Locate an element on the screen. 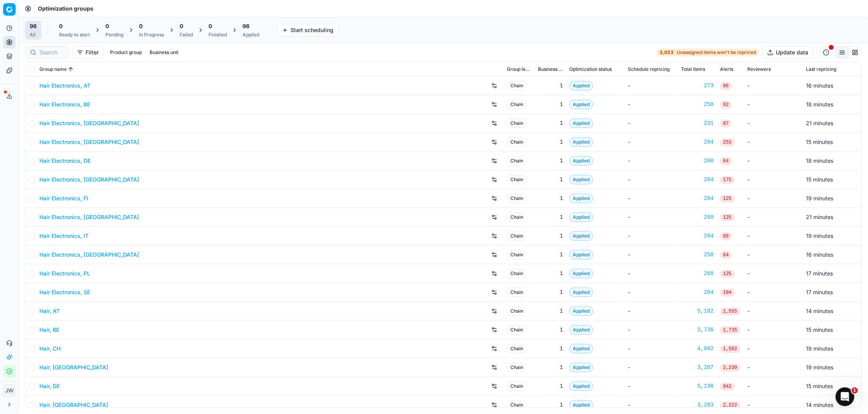 The height and width of the screenshot is (414, 868). span: Schedule repricing is located at coordinates (649, 69).